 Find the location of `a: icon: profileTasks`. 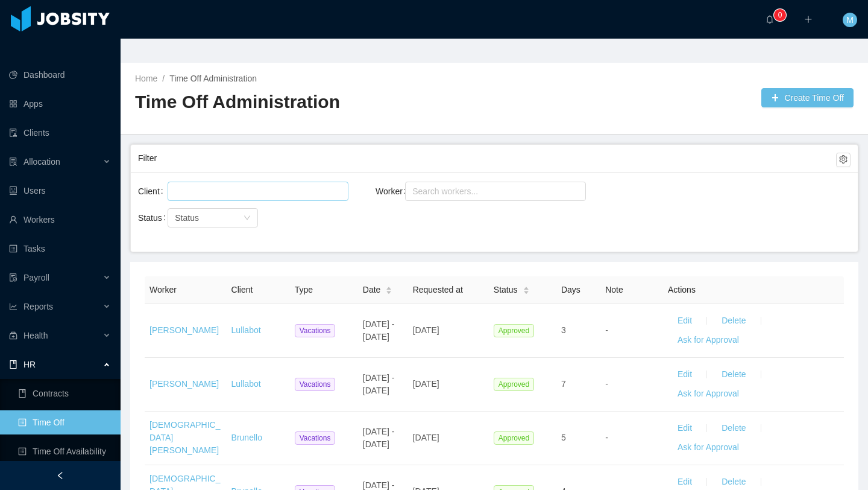

a: icon: profileTasks is located at coordinates (60, 249).